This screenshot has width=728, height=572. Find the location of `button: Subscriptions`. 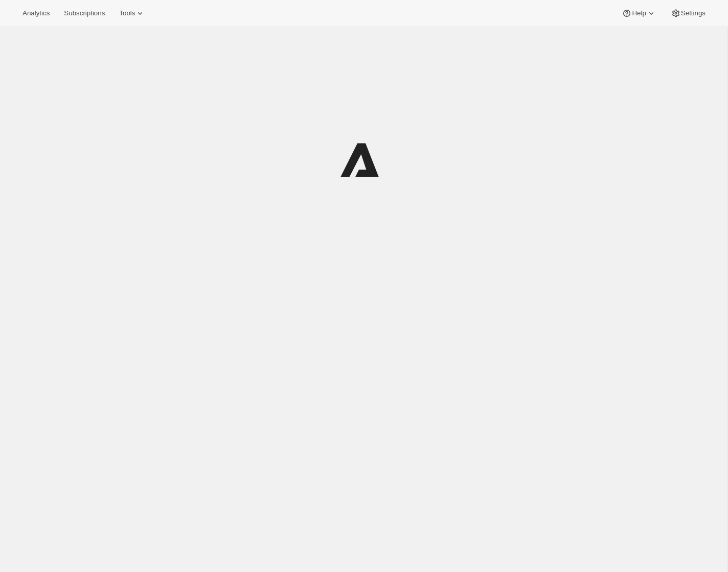

button: Subscriptions is located at coordinates (84, 14).